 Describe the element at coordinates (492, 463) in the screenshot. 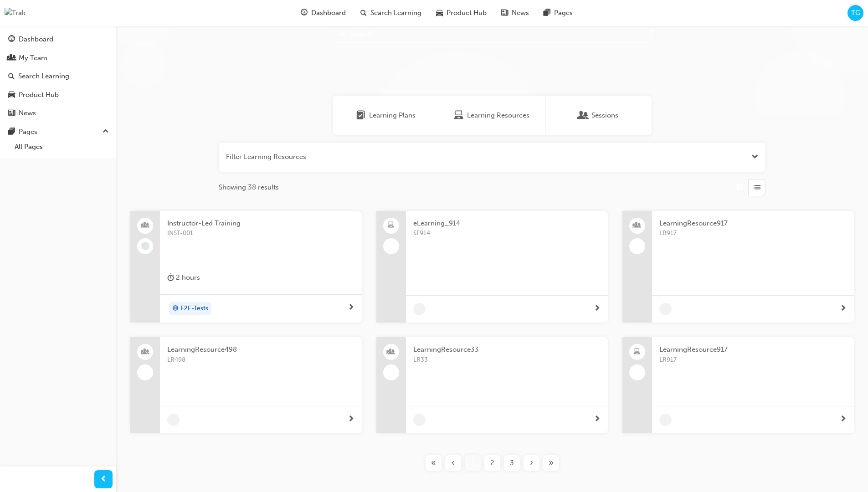

I see `span: 2` at that location.